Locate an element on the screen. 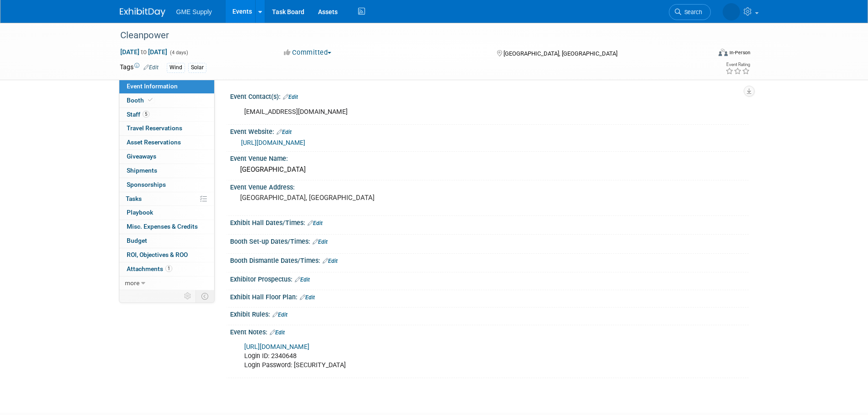 This screenshot has height=415, width=868. span: Shipments is located at coordinates (142, 170).